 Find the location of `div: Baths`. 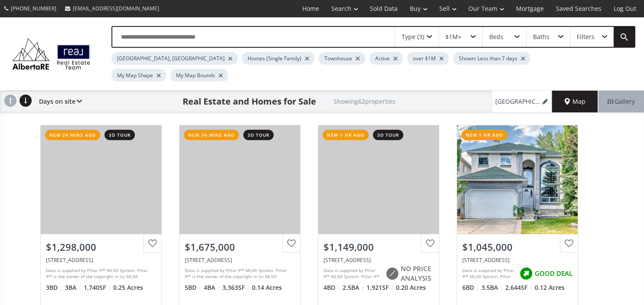

div: Baths is located at coordinates (541, 37).